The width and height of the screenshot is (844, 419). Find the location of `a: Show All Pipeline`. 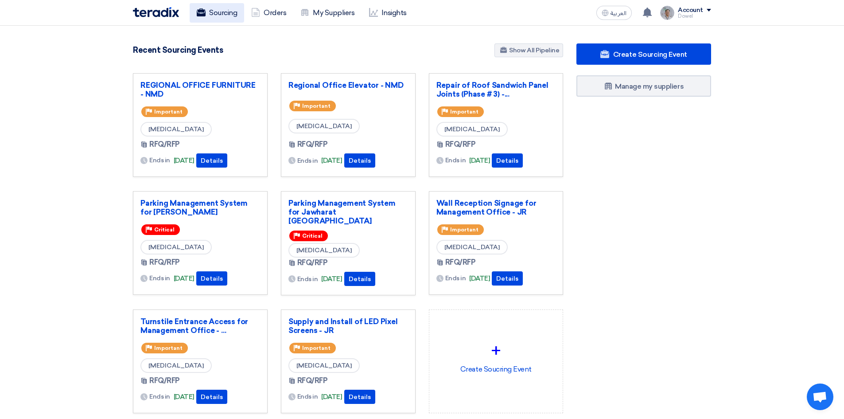

a: Show All Pipeline is located at coordinates (529, 50).